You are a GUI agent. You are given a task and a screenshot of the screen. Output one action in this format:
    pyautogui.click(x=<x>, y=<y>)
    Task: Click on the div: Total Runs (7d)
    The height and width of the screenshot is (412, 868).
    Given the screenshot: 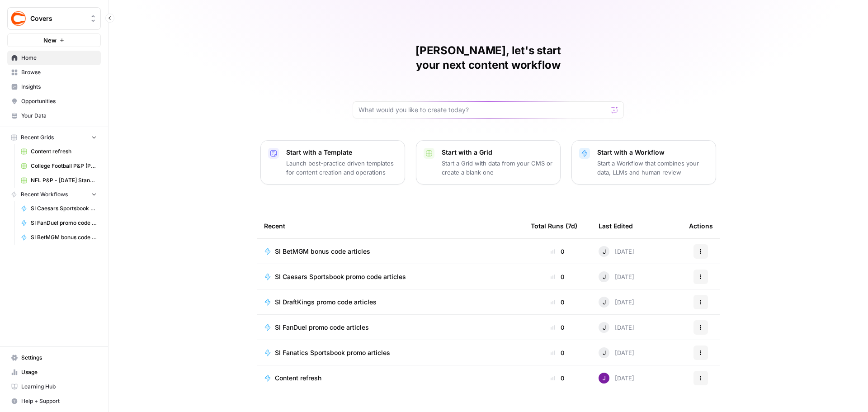 What is the action you would take?
    pyautogui.click(x=554, y=226)
    